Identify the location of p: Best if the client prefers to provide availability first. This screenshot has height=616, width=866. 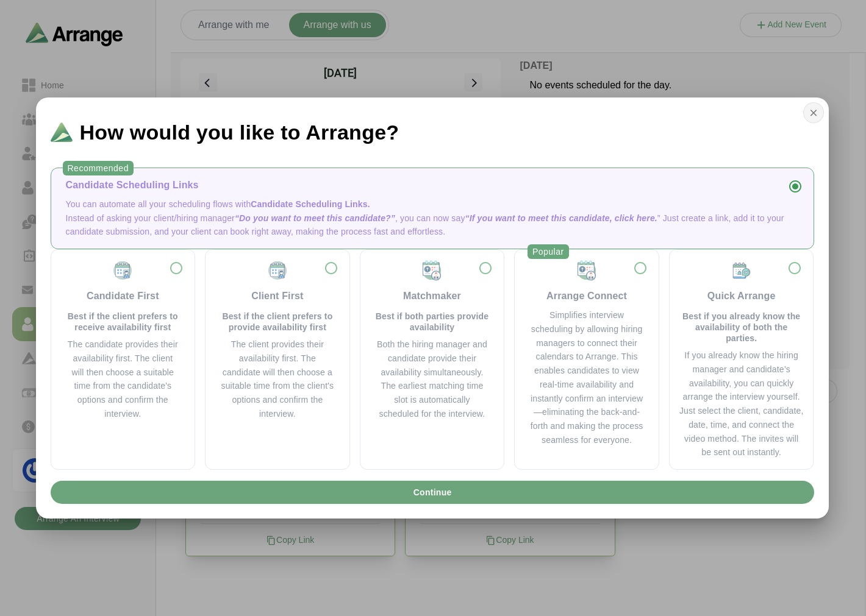
(277, 322).